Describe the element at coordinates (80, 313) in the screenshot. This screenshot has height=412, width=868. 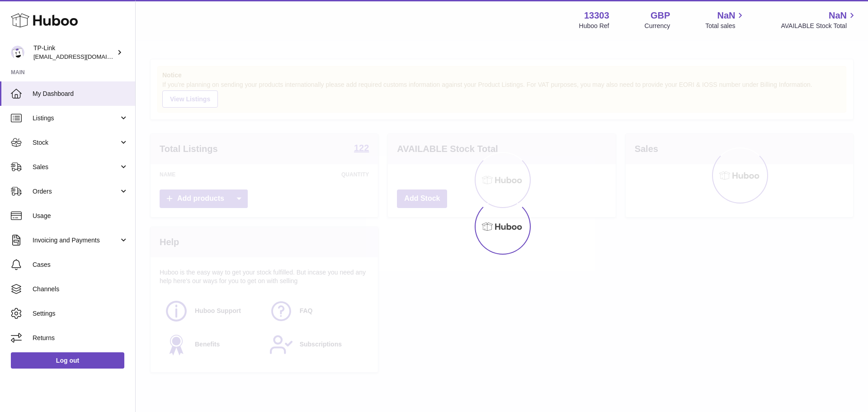
I see `span: Settings` at that location.